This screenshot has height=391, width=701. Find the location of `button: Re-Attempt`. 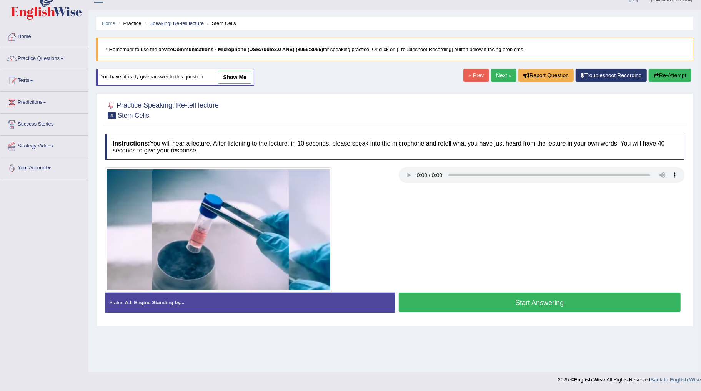

button: Re-Attempt is located at coordinates (670, 75).